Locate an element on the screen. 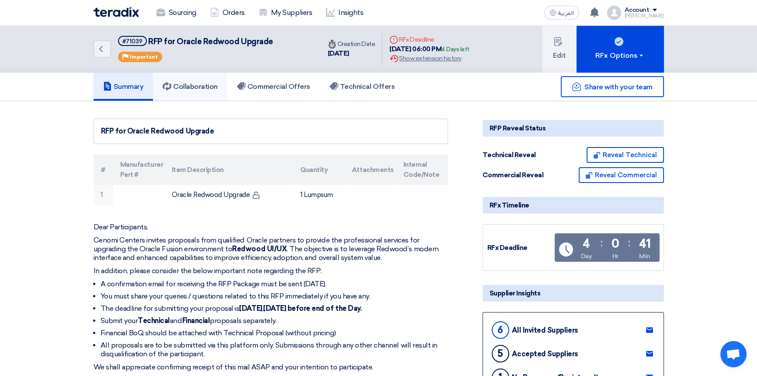 The width and height of the screenshot is (757, 376). div: RFx Timeline is located at coordinates (573, 205).